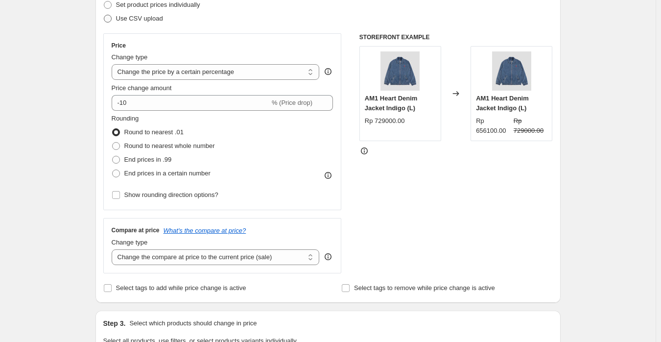  What do you see at coordinates (171, 194) in the screenshot?
I see `span: Show rounding direction options?` at bounding box center [171, 194].